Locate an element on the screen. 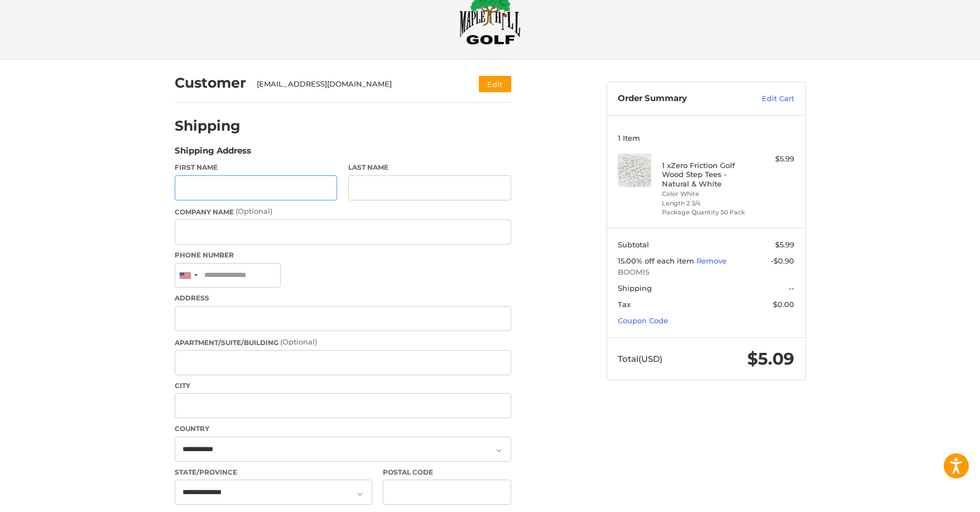 The width and height of the screenshot is (980, 512). span: -$0.90 is located at coordinates (783, 261).